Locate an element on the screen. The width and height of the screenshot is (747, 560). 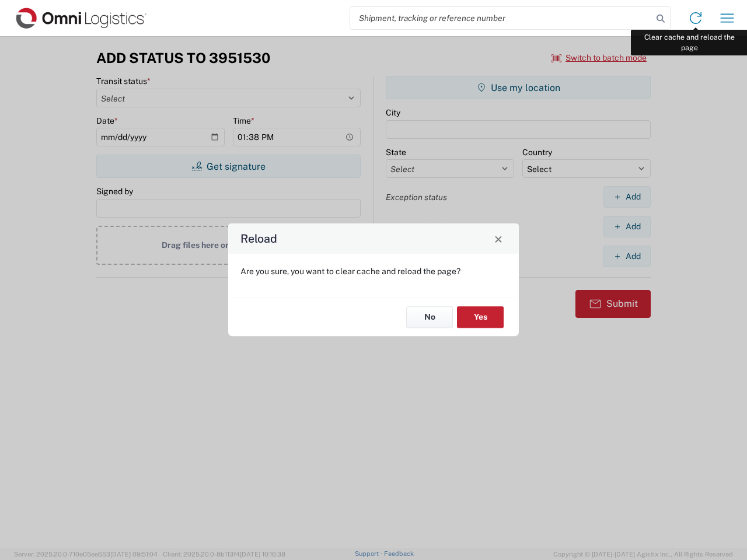
input: Shipment, tracking or reference number is located at coordinates (501, 18).